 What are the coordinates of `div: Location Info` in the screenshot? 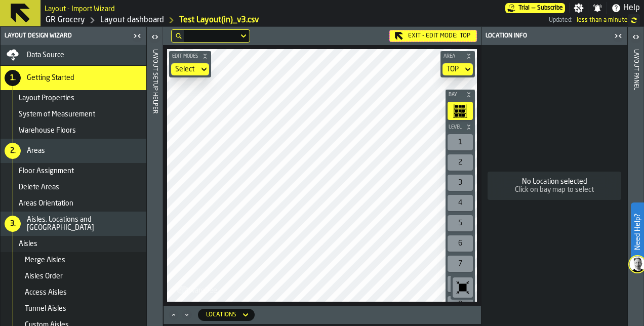 It's located at (547, 36).